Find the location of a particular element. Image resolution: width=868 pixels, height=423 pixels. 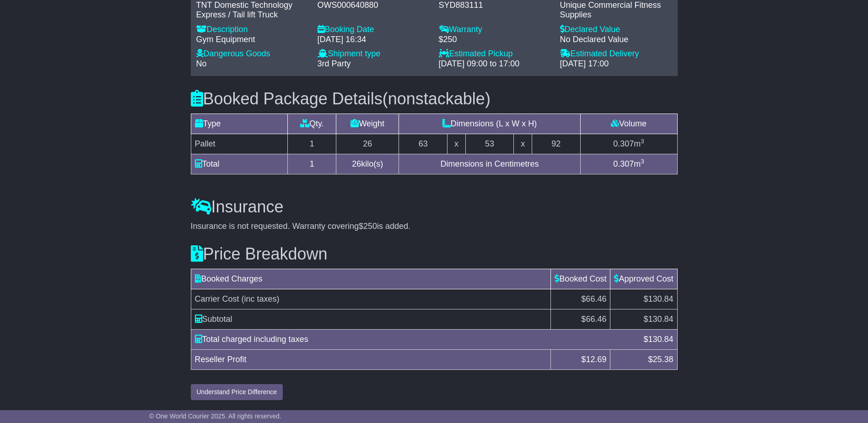

td: Volume is located at coordinates (629, 124).